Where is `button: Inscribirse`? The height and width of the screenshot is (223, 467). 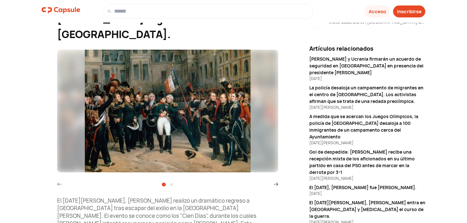
button: Inscribirse is located at coordinates (410, 11).